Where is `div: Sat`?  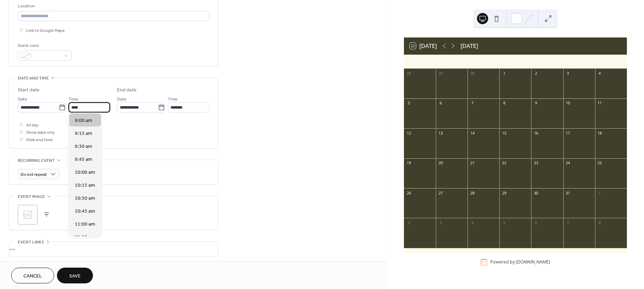 div: Sat is located at coordinates (606, 62).